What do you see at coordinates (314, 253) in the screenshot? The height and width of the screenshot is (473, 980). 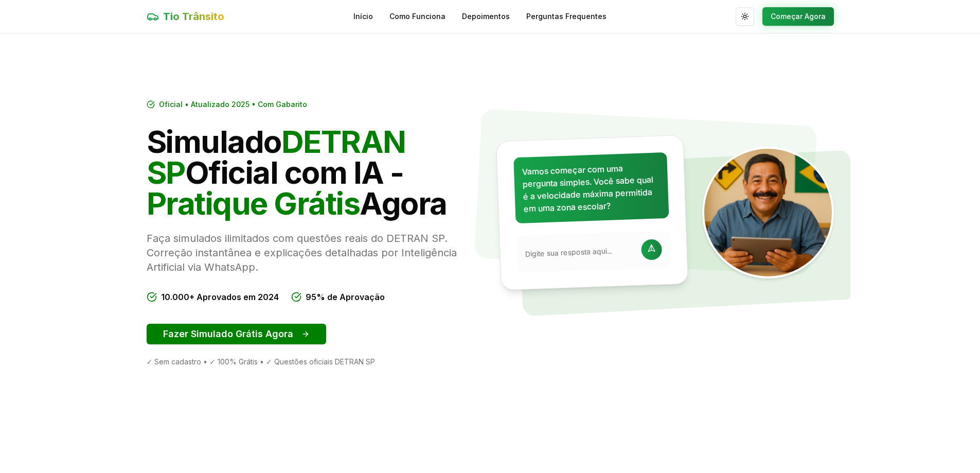 I see `p: Faça simulados ilimitados com questões reais do DETRAN SP. Correção instantânea e explicações det...` at bounding box center [314, 253].